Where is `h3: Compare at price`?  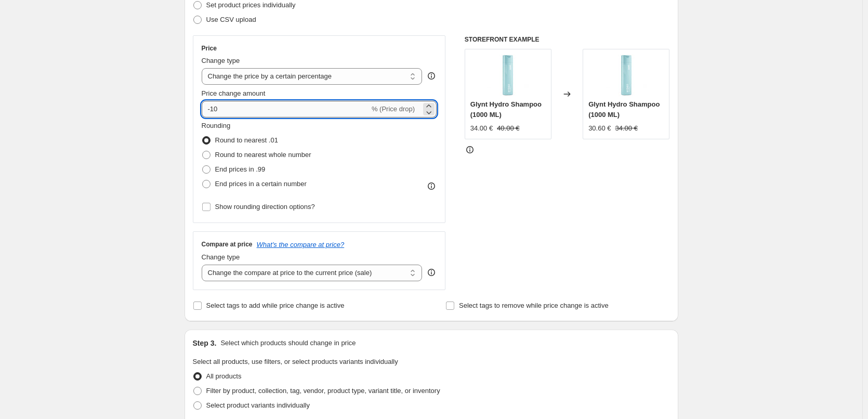 h3: Compare at price is located at coordinates (227, 244).